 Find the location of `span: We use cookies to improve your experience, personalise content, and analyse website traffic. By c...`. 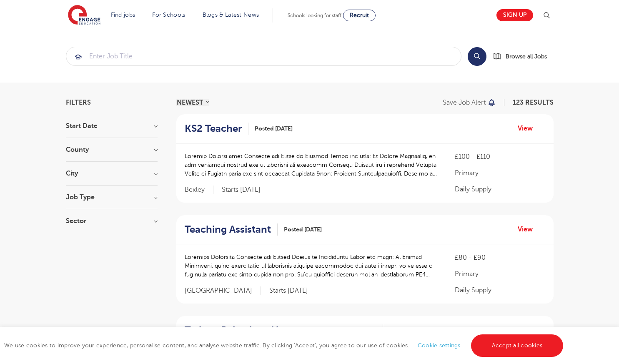

span: We use cookies to improve your experience, personalise content, and analyse website traffic. By c... is located at coordinates (285, 345).